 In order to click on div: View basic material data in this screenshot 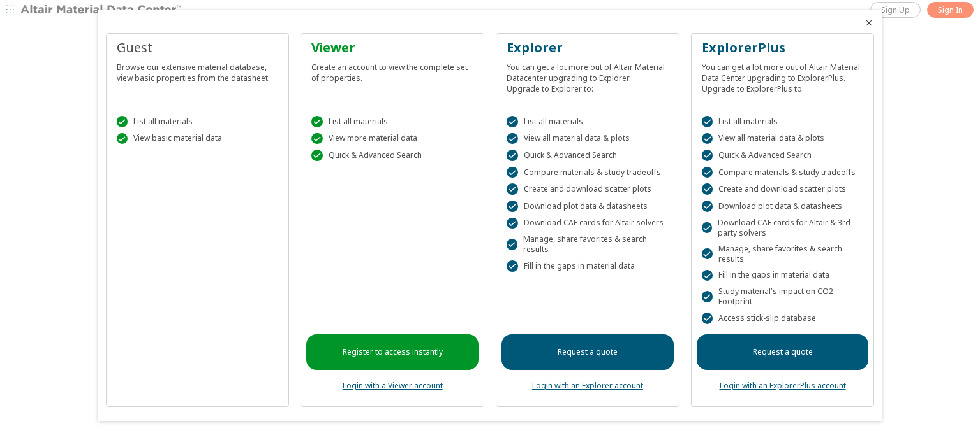, I will do `click(197, 139)`.